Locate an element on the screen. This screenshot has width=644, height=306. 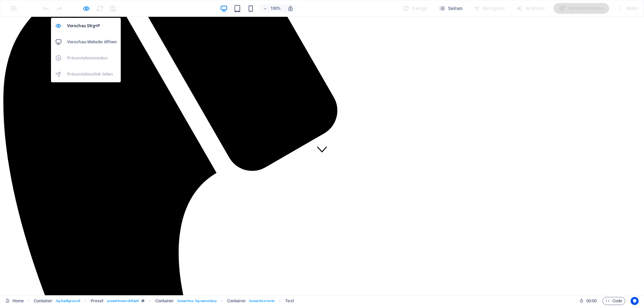
nav: breadcrumb is located at coordinates (164, 301).